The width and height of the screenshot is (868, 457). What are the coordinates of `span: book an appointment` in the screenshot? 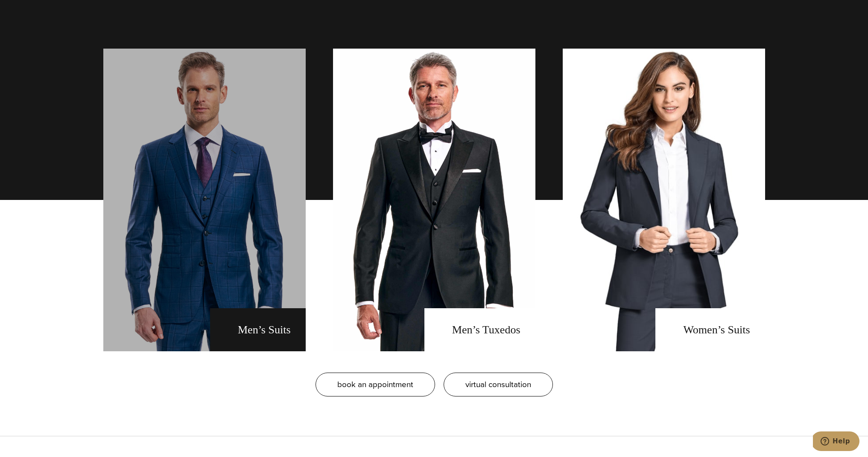 It's located at (375, 385).